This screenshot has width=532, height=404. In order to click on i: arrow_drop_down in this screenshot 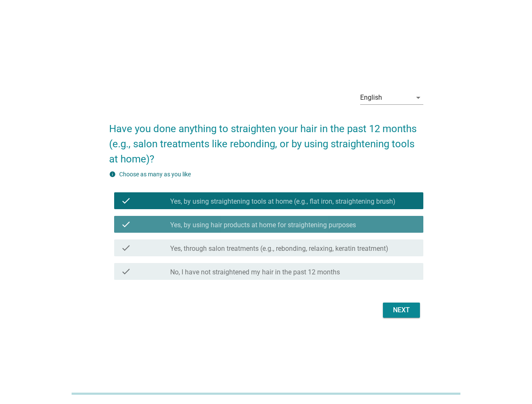, I will do `click(419, 98)`.